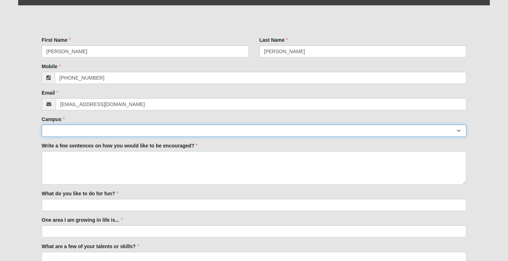  What do you see at coordinates (274, 40) in the screenshot?
I see `label: Last Name` at bounding box center [274, 40].